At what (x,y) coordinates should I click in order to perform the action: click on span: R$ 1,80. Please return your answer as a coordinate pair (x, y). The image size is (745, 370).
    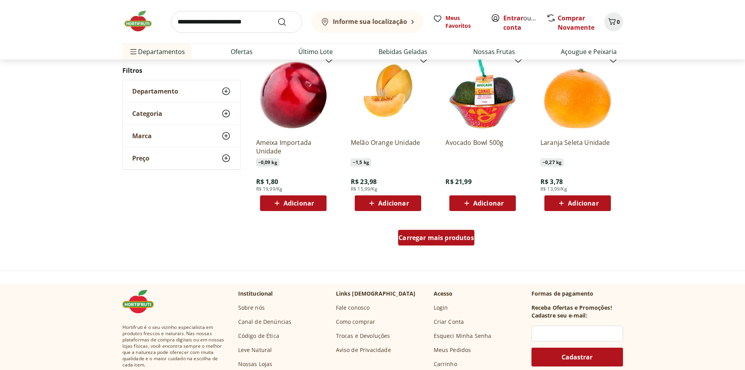
    Looking at the image, I should click on (267, 181).